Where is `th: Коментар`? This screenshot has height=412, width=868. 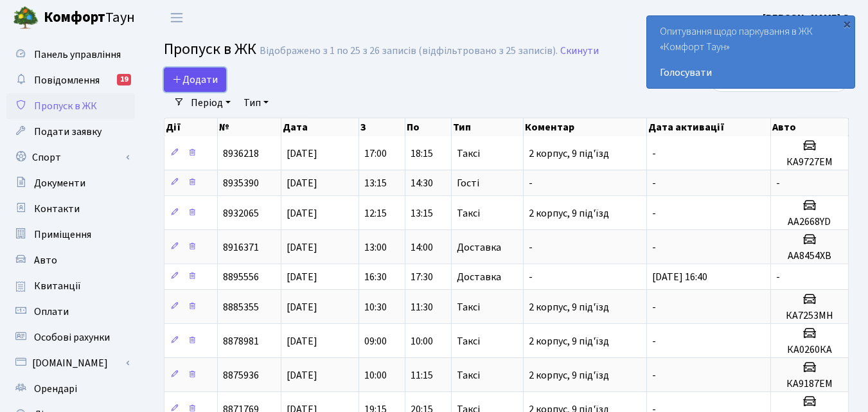
th: Коментар is located at coordinates (584, 127).